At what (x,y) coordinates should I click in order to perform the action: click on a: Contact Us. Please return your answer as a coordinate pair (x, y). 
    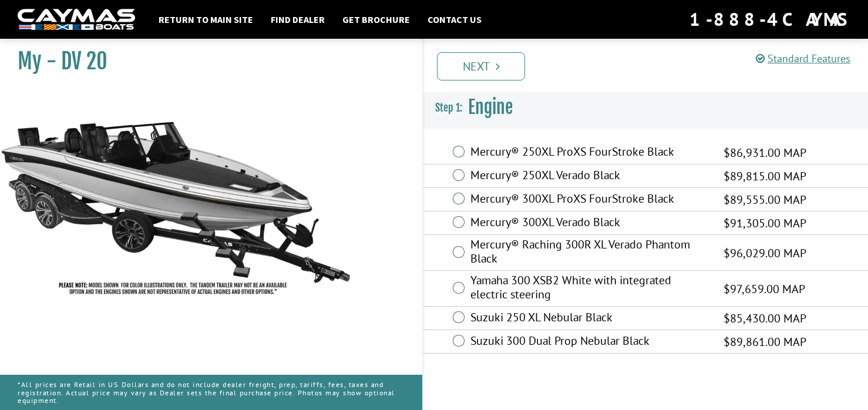
    Looking at the image, I should click on (454, 19).